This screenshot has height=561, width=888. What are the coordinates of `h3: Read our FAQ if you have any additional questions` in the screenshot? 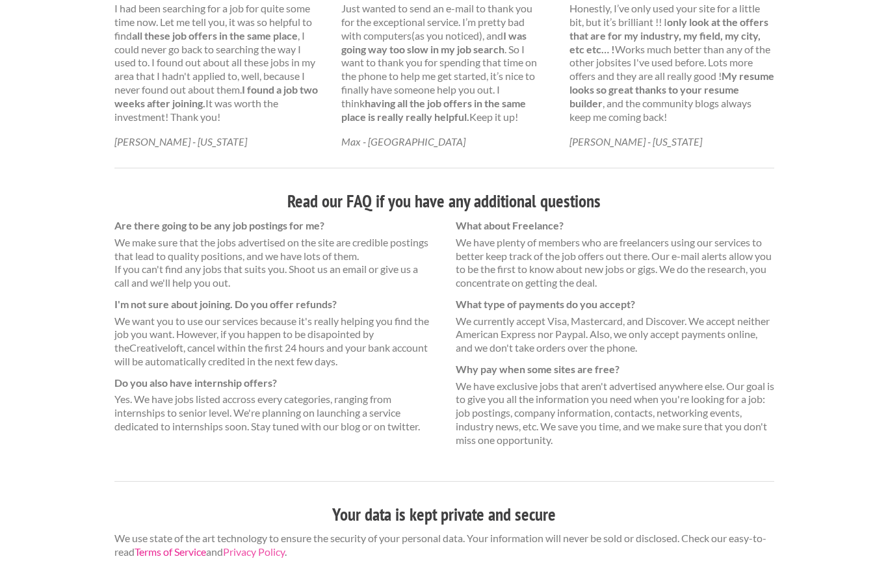 It's located at (444, 201).